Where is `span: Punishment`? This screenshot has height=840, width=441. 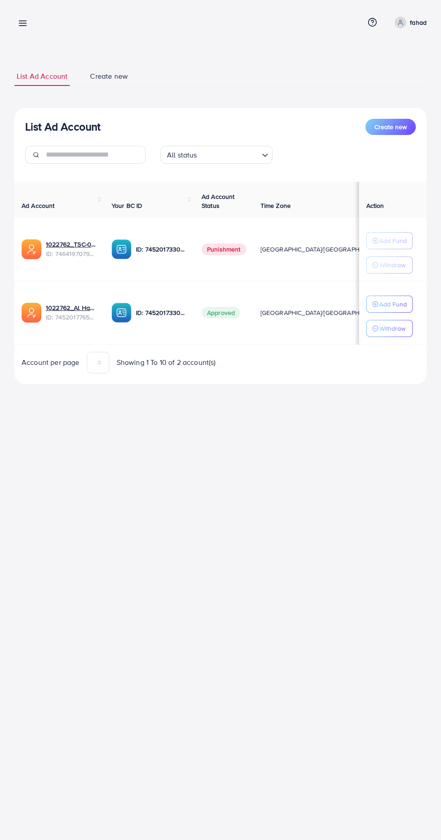 span: Punishment is located at coordinates (224, 249).